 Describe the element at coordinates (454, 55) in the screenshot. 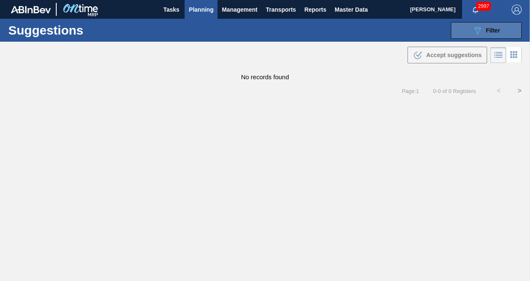

I see `span: Accept suggestions` at that location.